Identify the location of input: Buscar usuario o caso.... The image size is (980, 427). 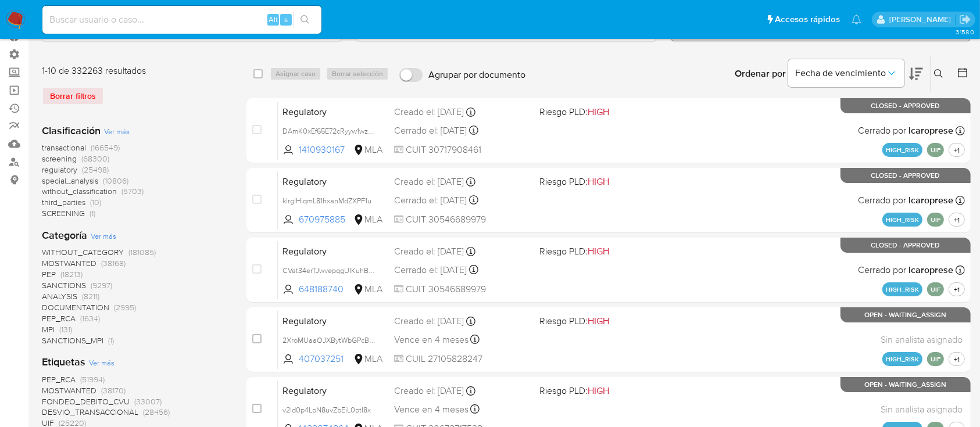
(182, 20).